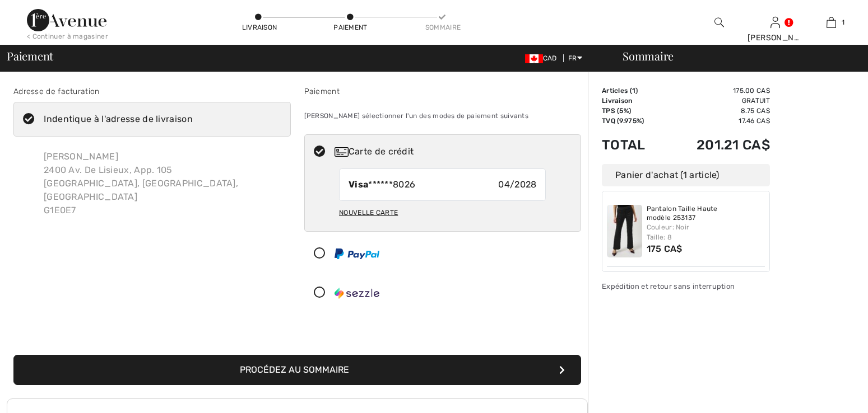 This screenshot has height=413, width=868. Describe the element at coordinates (358, 184) in the screenshot. I see `strong: Visa` at that location.